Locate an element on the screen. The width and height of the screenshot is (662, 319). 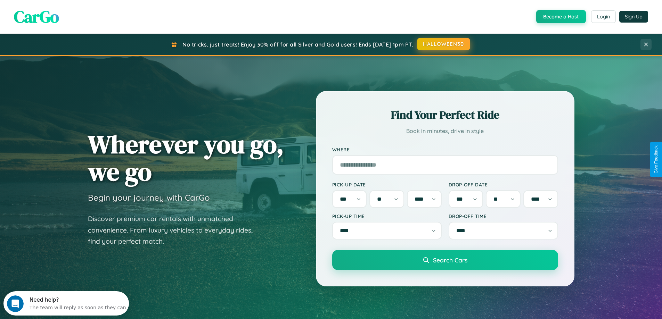
label: Pick-up Time is located at coordinates (387, 216).